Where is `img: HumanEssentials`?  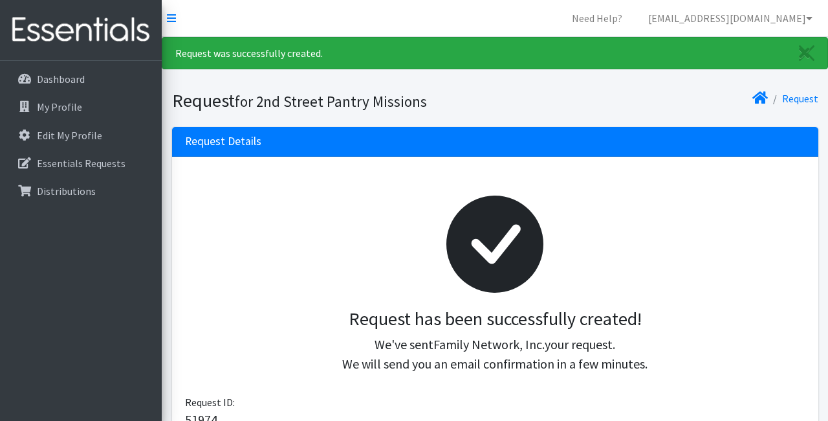
img: HumanEssentials is located at coordinates (81, 30).